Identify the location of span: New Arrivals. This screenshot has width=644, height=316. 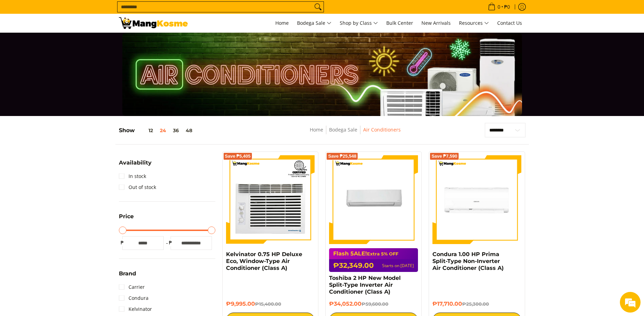
(436, 22).